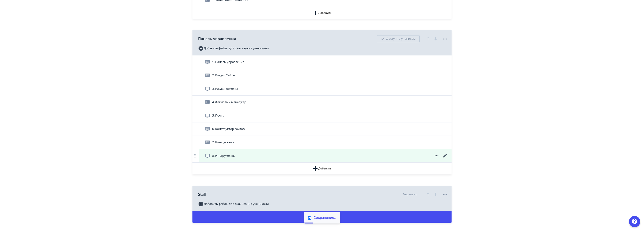 The height and width of the screenshot is (231, 644). What do you see at coordinates (399, 39) in the screenshot?
I see `div: Доступно ученикам` at bounding box center [399, 39].